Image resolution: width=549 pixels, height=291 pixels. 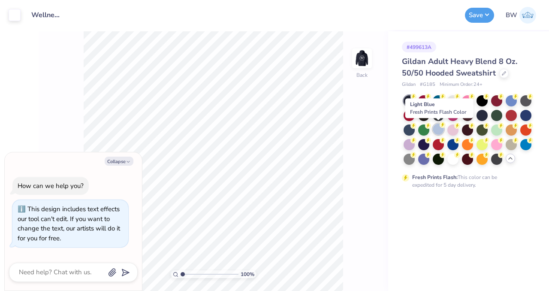 What do you see at coordinates (119, 161) in the screenshot?
I see `button: Collapse` at bounding box center [119, 161].